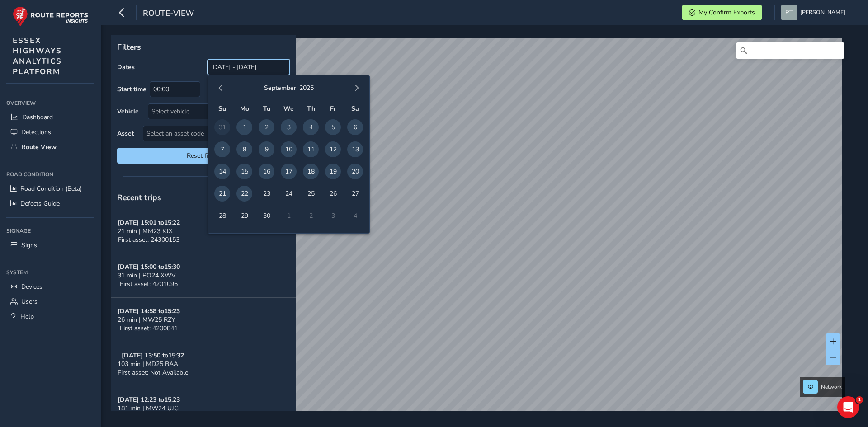 The height and width of the screenshot is (427, 868). Describe the element at coordinates (222, 193) in the screenshot. I see `span: 21` at that location.